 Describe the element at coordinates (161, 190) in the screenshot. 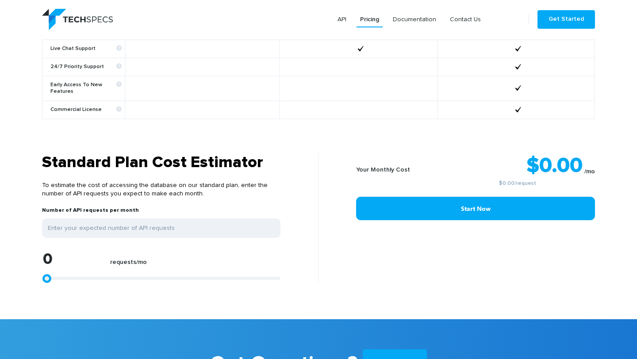

I see `p: To estimate the cost of accessing the database on our standard plan, enter the number of API requ...` at that location.